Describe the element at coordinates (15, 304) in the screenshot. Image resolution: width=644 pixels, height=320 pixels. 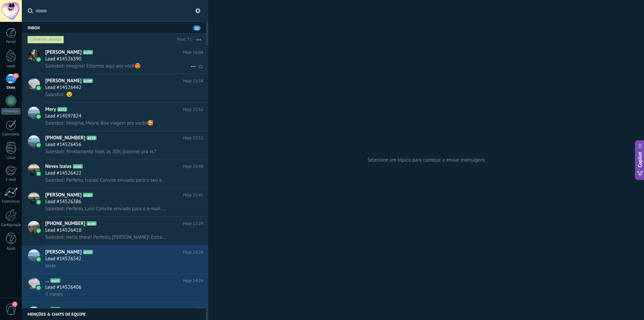
I see `span: 2` at that location.